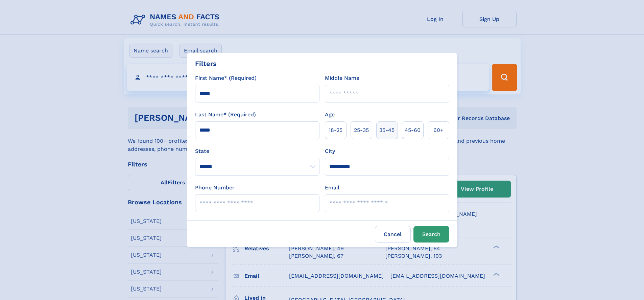 This screenshot has width=644, height=300. What do you see at coordinates (362, 131) in the screenshot?
I see `span: 25‑35` at bounding box center [362, 131].